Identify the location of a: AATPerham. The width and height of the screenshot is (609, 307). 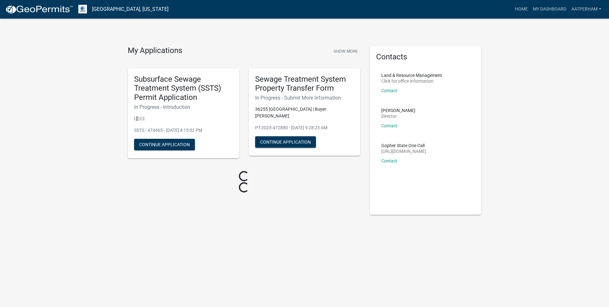
(587, 9).